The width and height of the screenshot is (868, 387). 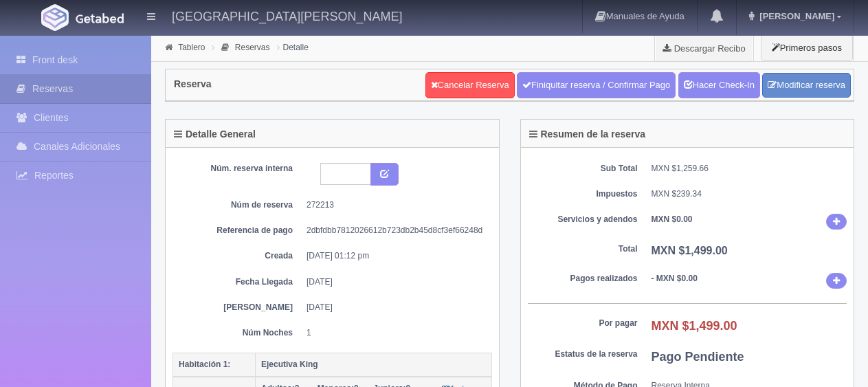 What do you see at coordinates (394, 333) in the screenshot?
I see `dd: 1` at bounding box center [394, 333].